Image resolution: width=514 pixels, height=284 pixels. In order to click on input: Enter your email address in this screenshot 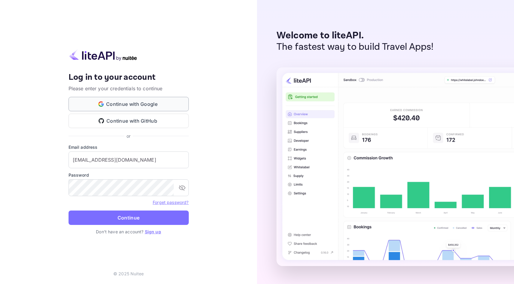, I will do `click(129, 160)`.